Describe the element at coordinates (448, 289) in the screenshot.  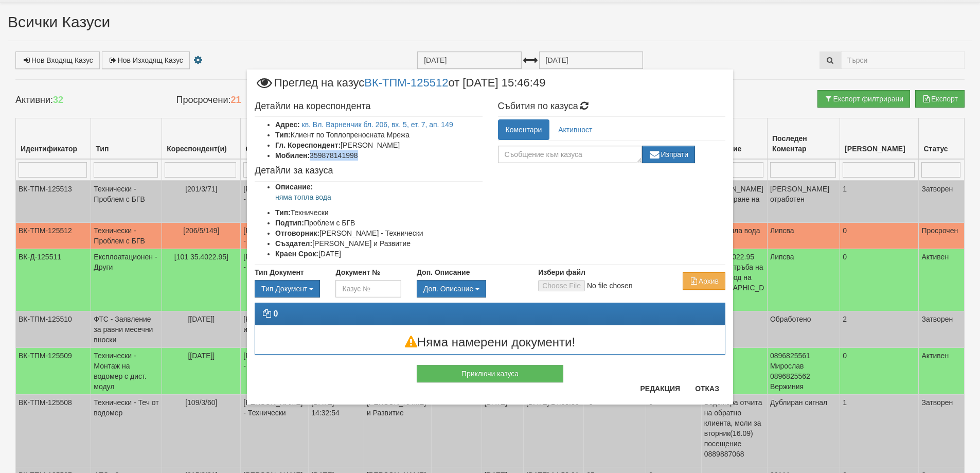
I see `span: Доп. Описание` at that location.